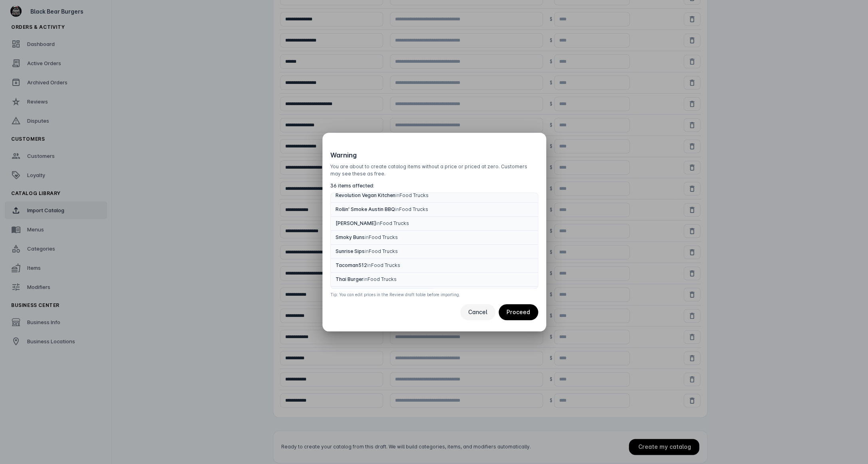  I want to click on button: Cancel, so click(478, 312).